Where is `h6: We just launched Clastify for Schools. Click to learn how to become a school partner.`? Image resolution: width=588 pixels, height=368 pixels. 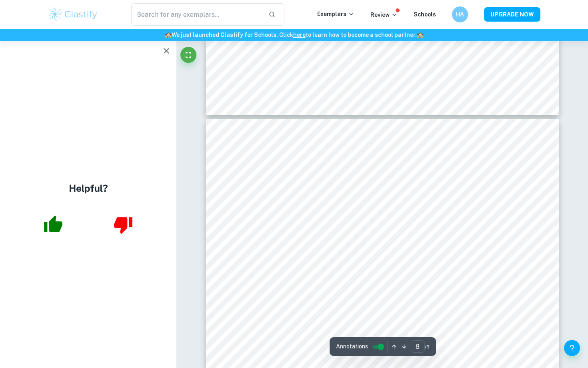 h6: We just launched Clastify for Schools. Click to learn how to become a school partner. is located at coordinates (294, 35).